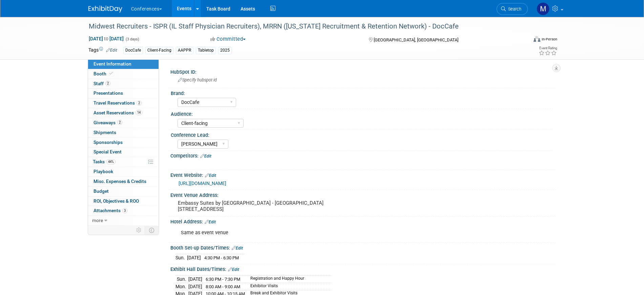 This screenshot has width=644, height=295. I want to click on div: Hotel Address:, so click(363, 221).